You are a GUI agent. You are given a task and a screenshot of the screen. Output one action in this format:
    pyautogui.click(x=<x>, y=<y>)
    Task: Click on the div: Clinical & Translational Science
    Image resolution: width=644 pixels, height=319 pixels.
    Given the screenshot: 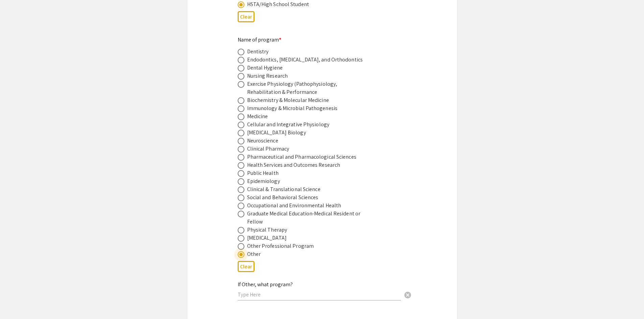 What is the action you would take?
    pyautogui.click(x=284, y=189)
    